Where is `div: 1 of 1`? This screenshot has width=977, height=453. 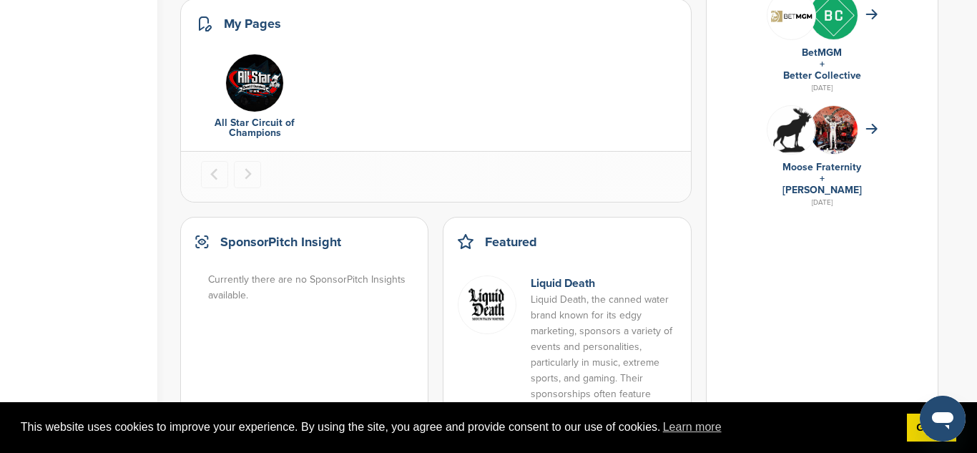
div: 1 of 1 is located at coordinates (255, 96).